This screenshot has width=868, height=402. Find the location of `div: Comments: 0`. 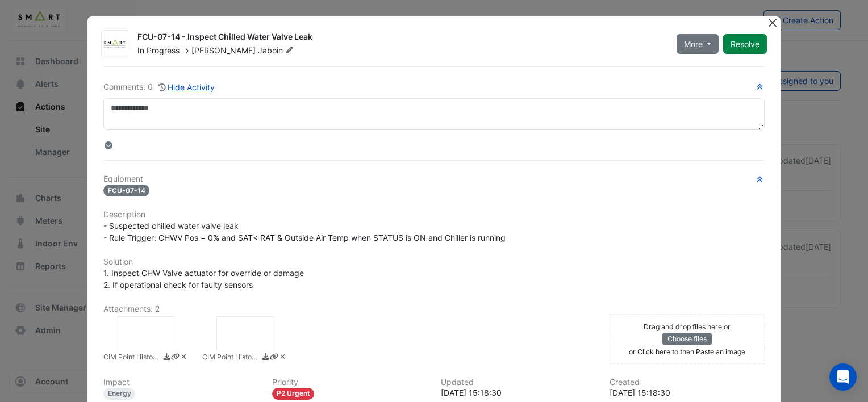

div: Comments: 0 is located at coordinates (160, 87).